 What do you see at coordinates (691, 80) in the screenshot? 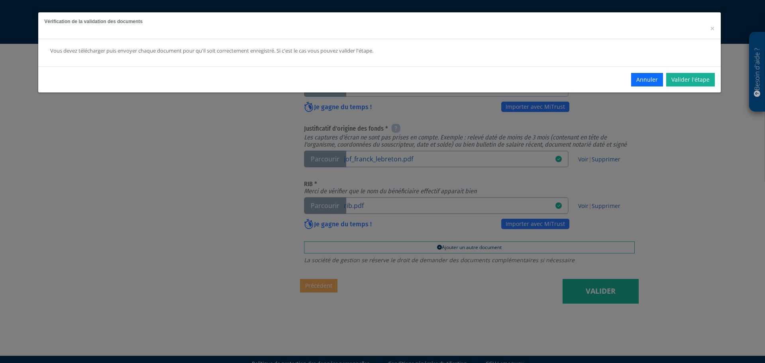
I see `a: Valider l'étape` at bounding box center [691, 80].